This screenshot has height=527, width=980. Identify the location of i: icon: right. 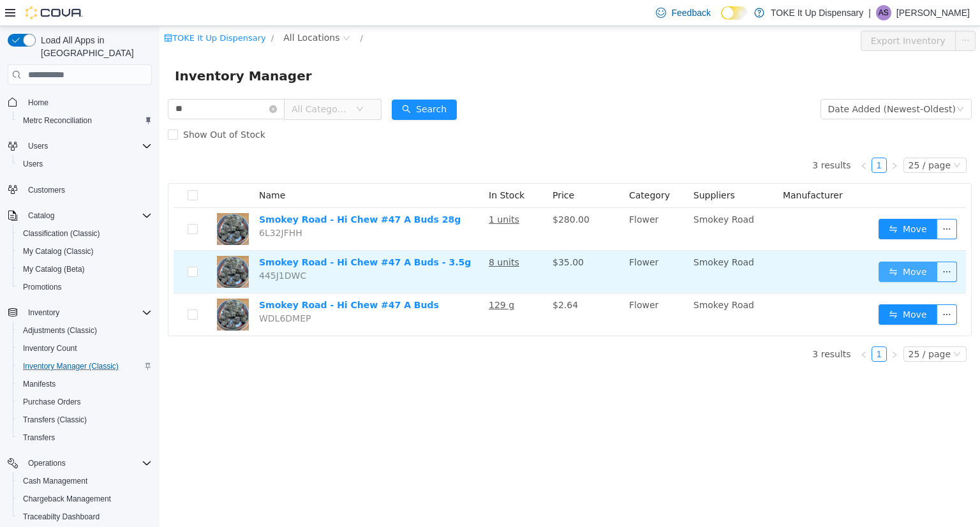
(735, 140).